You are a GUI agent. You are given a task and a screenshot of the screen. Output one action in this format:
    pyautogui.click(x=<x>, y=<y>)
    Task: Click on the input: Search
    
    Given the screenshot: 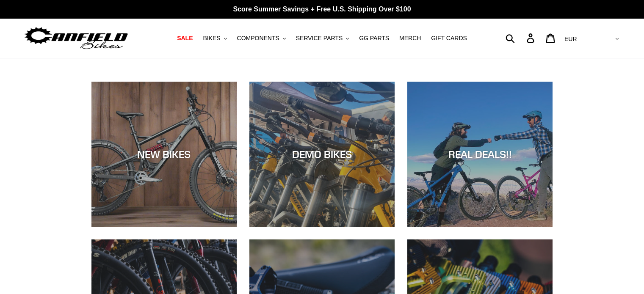 What is the action you would take?
    pyautogui.click(x=521, y=38)
    